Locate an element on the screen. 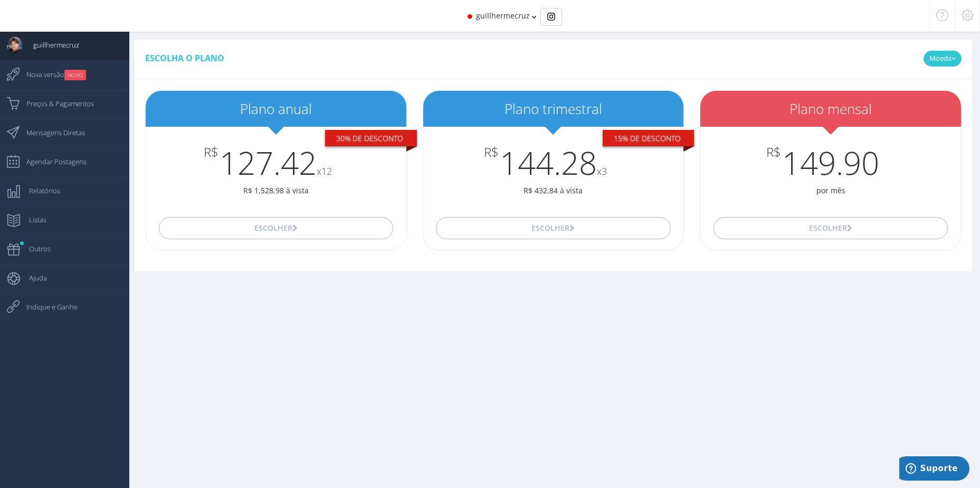  img: User Image is located at coordinates (15, 45).